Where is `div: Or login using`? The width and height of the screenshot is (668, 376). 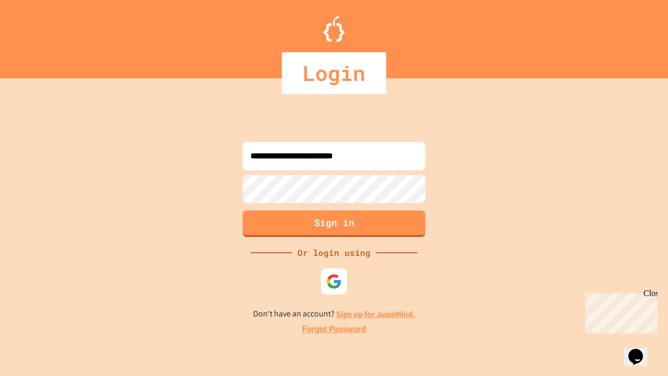
div: Or login using is located at coordinates (334, 253).